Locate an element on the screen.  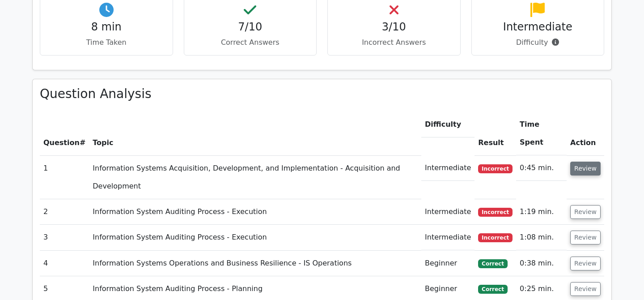
p: Time Taken is located at coordinates (106, 43).